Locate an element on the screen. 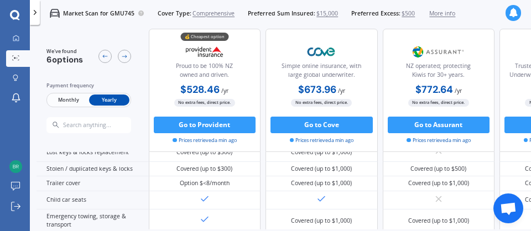 Image resolution: width=531 pixels, height=231 pixels. div: NZ operated; protecting Kiwis for 30+ years. is located at coordinates (439, 72).